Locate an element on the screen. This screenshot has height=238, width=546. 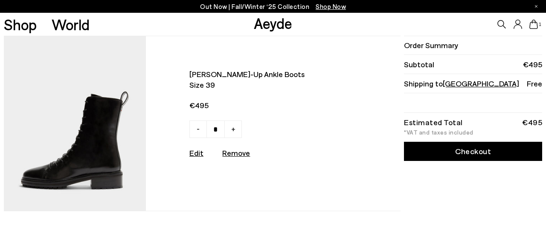
span: 1 is located at coordinates (540, 24).